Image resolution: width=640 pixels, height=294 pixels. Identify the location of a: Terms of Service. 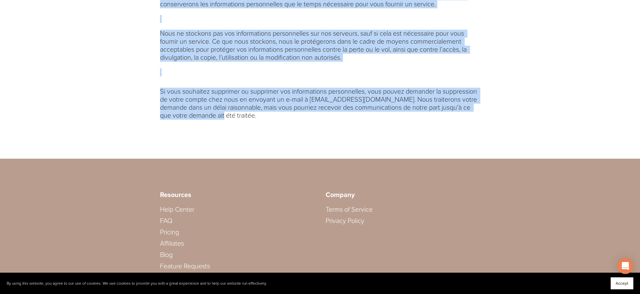
(349, 210).